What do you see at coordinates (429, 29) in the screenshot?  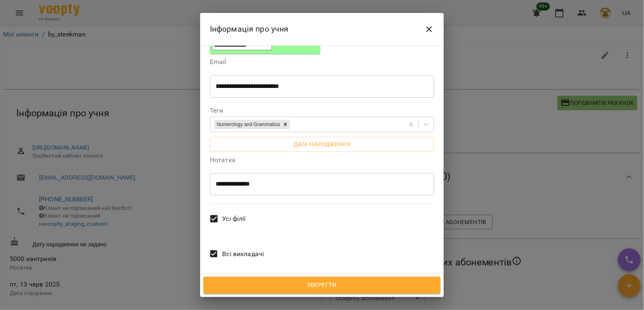 I see `button: Close` at bounding box center [429, 29].